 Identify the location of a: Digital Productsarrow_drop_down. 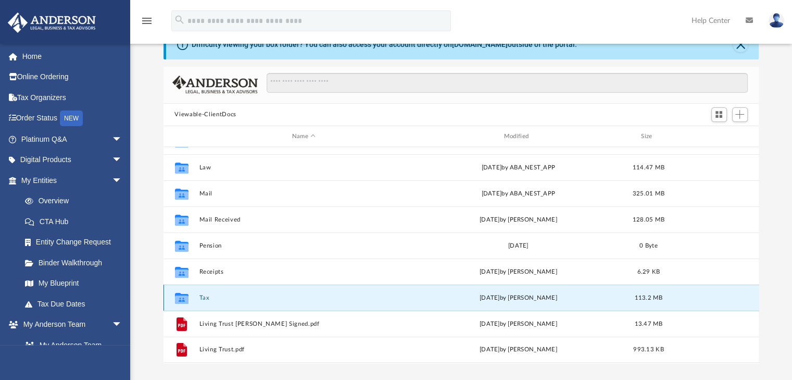
(72, 160).